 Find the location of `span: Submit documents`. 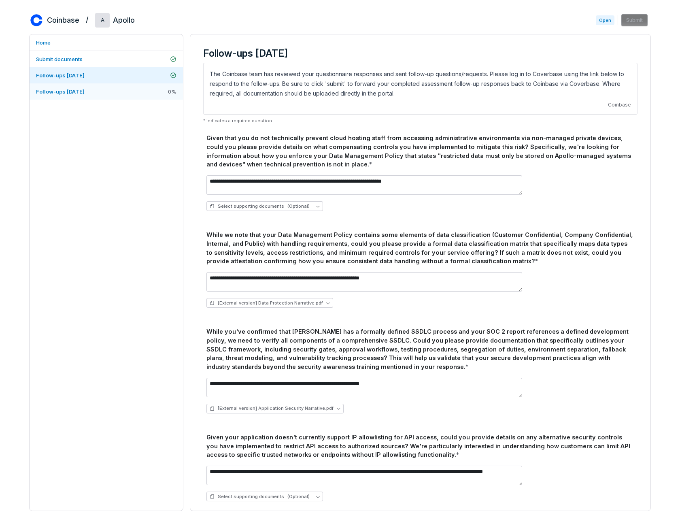

span: Submit documents is located at coordinates (59, 59).